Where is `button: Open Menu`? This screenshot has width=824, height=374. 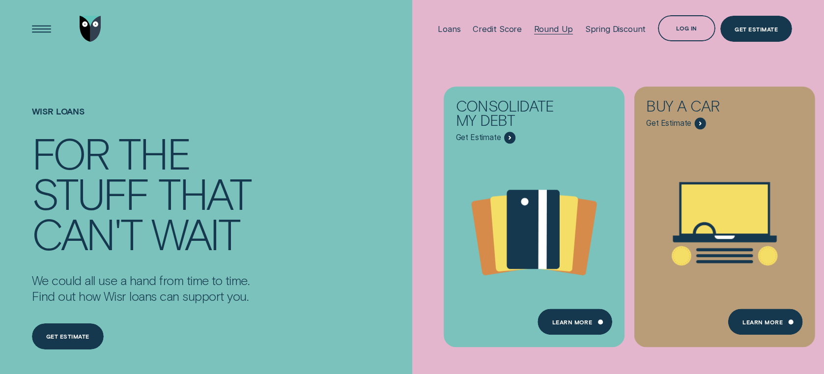
button: Open Menu is located at coordinates (41, 28).